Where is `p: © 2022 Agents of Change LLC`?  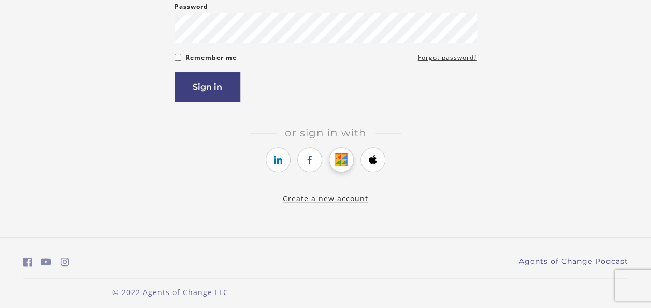 p: © 2022 Agents of Change LLC is located at coordinates (170, 292).